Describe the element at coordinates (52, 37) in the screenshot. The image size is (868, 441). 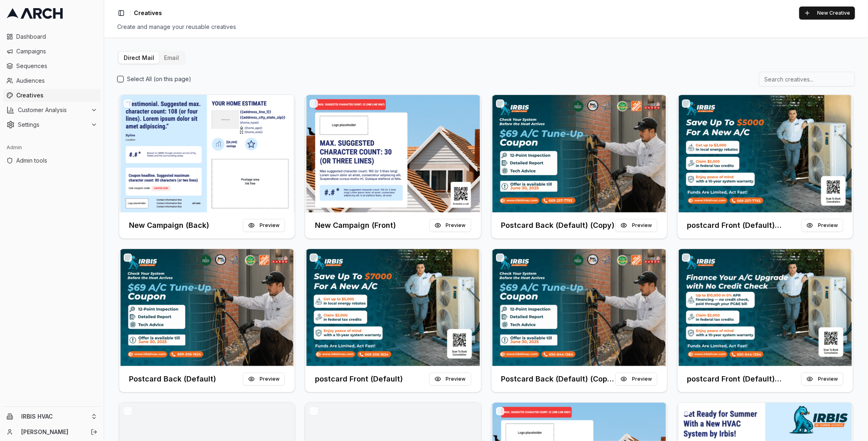
I see `a: Dashboard` at that location.